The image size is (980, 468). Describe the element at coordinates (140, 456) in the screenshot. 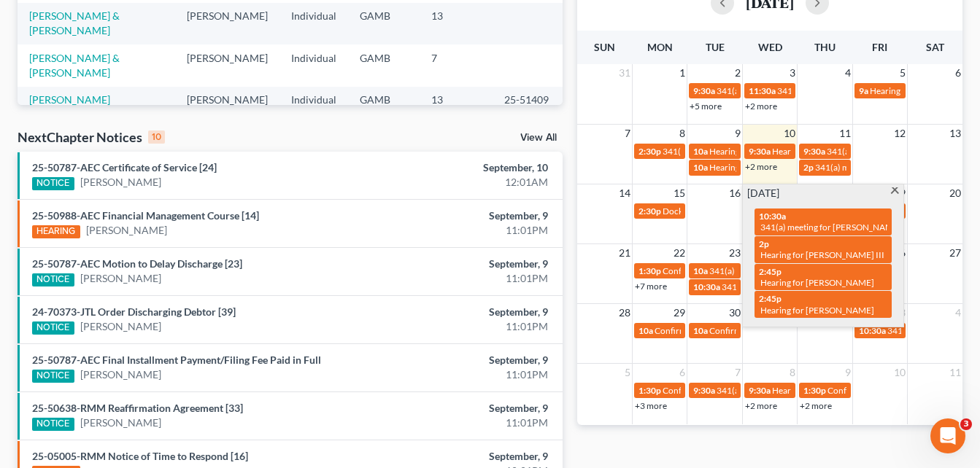

I see `a: 25-05005-RMM Notice of Time to Respond [16]` at that location.